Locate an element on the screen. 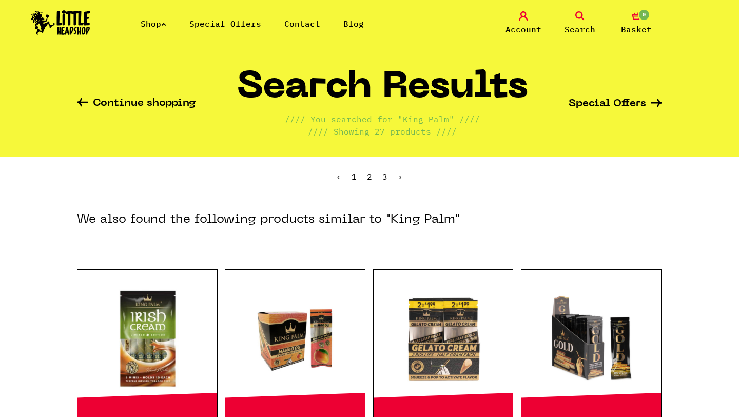 The height and width of the screenshot is (417, 739). a: Shop is located at coordinates (153, 24).